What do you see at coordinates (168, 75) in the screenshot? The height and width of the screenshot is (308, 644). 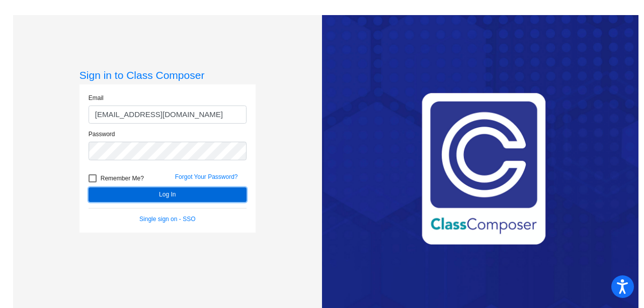 I see `h3: Sign in to Class Composer` at bounding box center [168, 75].